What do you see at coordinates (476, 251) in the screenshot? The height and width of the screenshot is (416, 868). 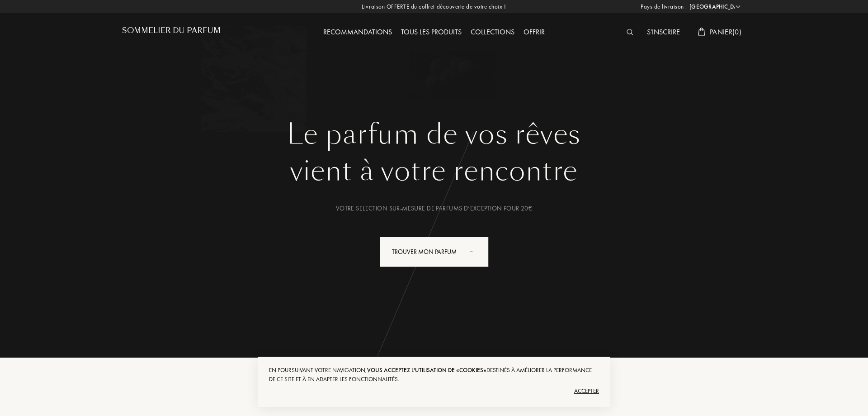 I see `div: animation` at bounding box center [476, 251].